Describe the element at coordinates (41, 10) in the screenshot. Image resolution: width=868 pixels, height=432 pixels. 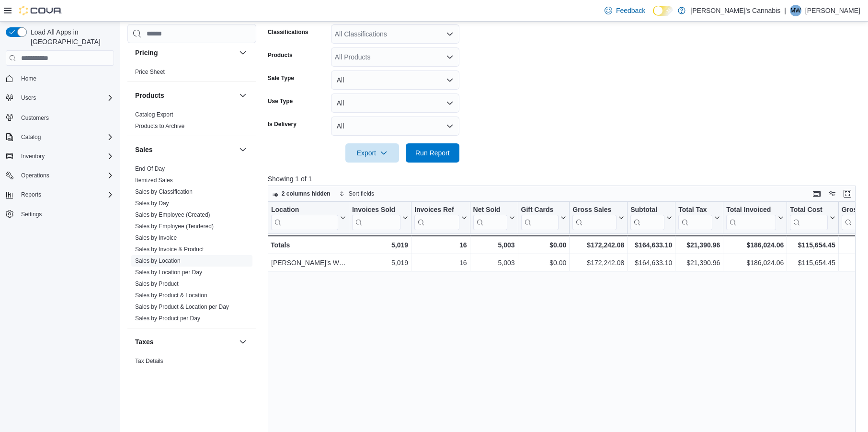
I see `img: Cova` at that location.